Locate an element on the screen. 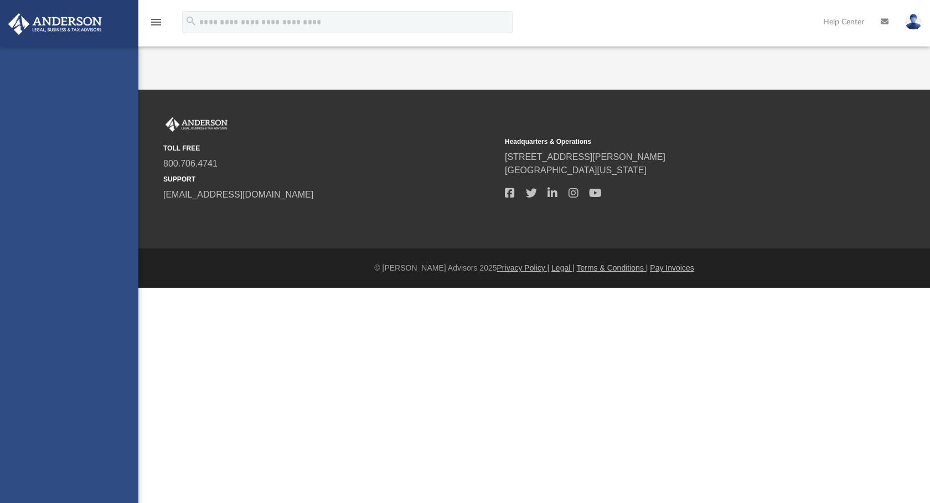 This screenshot has width=930, height=503. img: User Pic is located at coordinates (913, 22).